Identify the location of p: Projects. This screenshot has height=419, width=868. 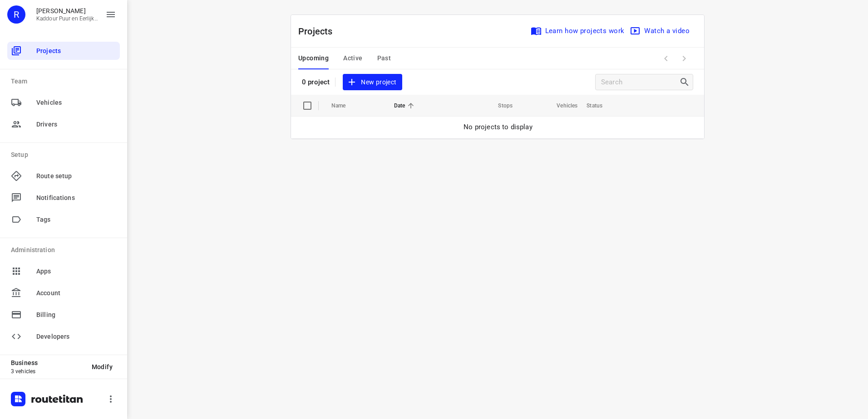
(319, 31).